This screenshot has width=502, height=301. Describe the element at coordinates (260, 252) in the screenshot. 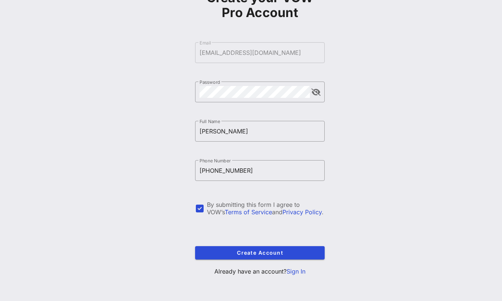

I see `span: Create Account` at that location.